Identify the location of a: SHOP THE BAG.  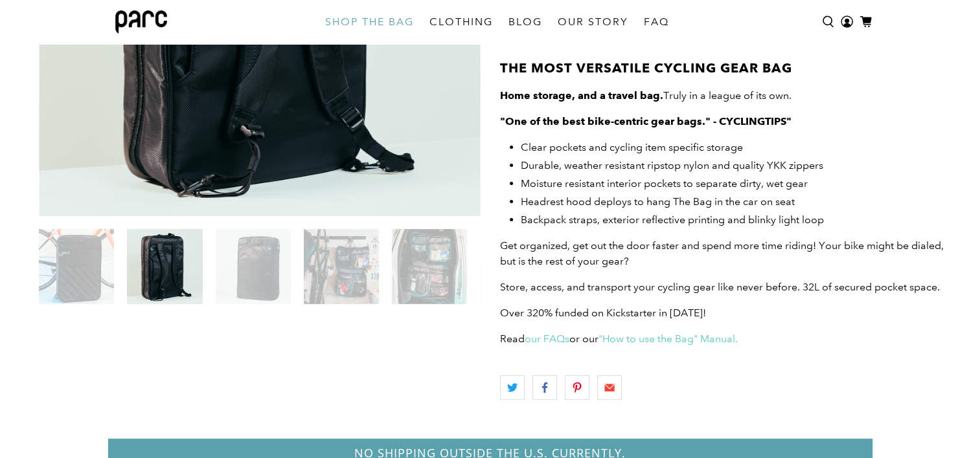
(369, 22).